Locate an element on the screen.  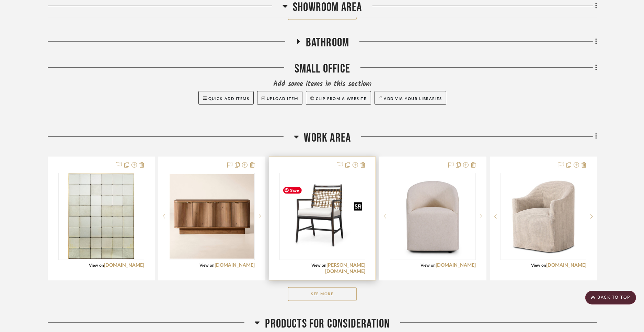
img: Belleza Full Length Mirror is located at coordinates (101, 216).